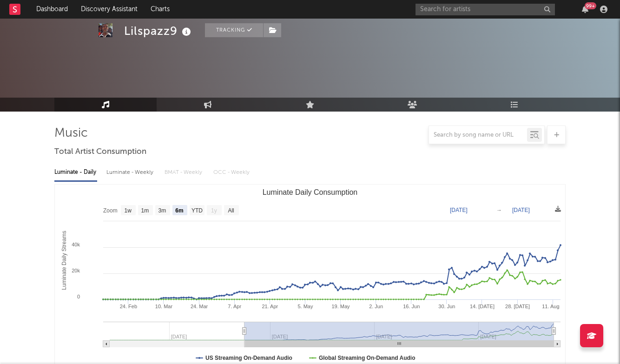  I want to click on text: 40k, so click(76, 244).